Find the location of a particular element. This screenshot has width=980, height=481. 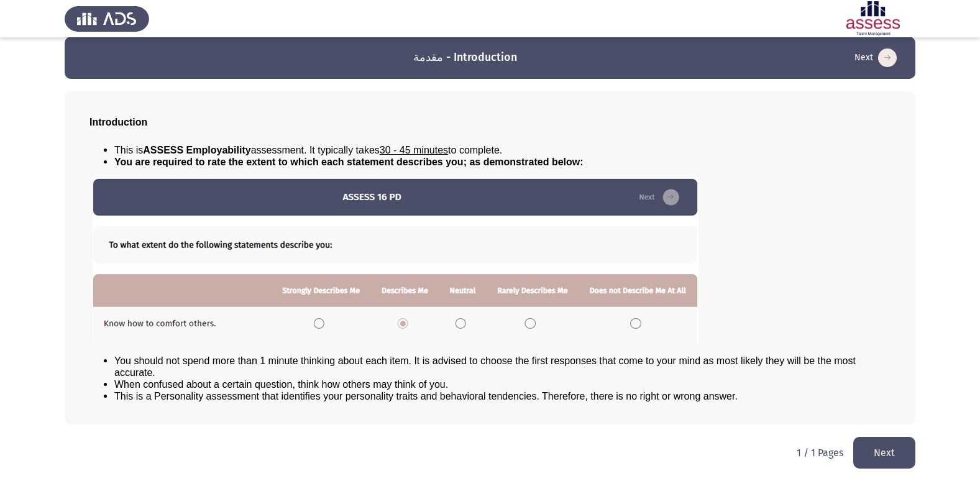

span: You are required to rate the extent to which each statement describes you; as demonstrated below: is located at coordinates (348, 161).